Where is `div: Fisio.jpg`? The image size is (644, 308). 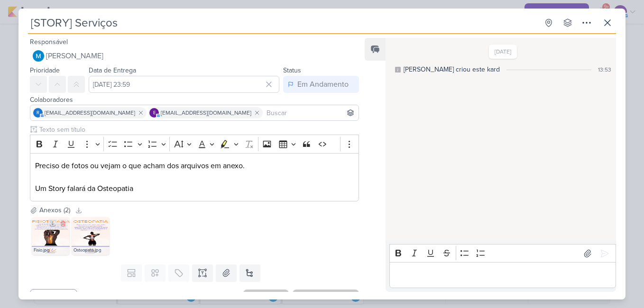 div: Fisio.jpg is located at coordinates (51, 250).